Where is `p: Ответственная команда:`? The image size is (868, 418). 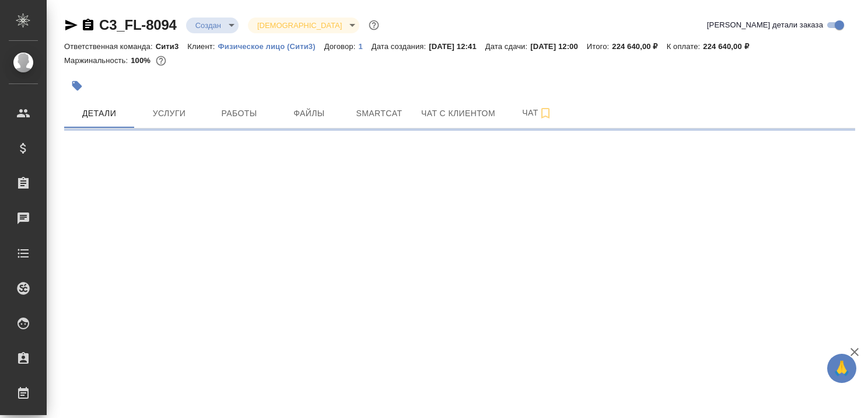
p: Ответственная команда: is located at coordinates (109, 46).